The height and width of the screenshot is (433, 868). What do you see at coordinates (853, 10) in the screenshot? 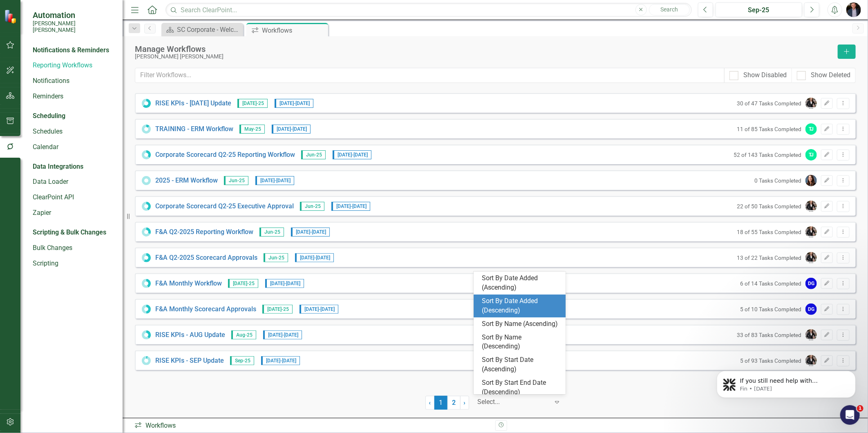
I see `img: Chris Amodeo` at bounding box center [853, 10].